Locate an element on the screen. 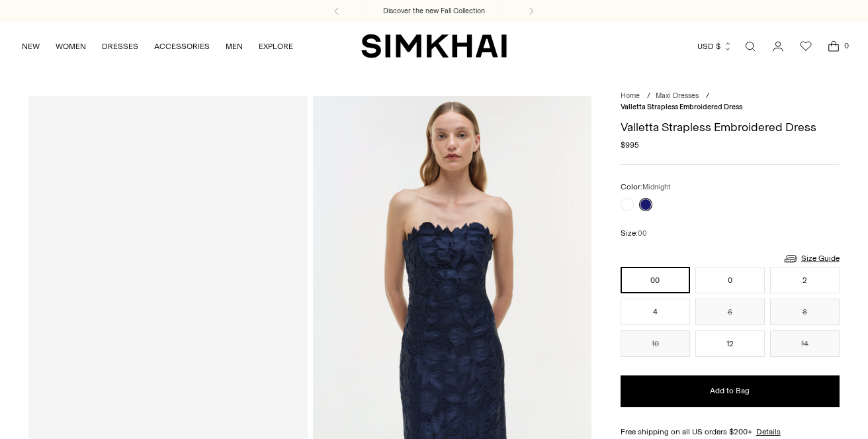 This screenshot has width=868, height=439. button: USD $ is located at coordinates (715, 46).